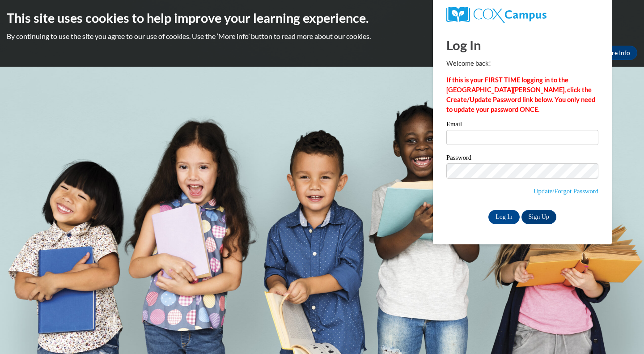  Describe the element at coordinates (539, 217) in the screenshot. I see `a: Sign Up` at that location.